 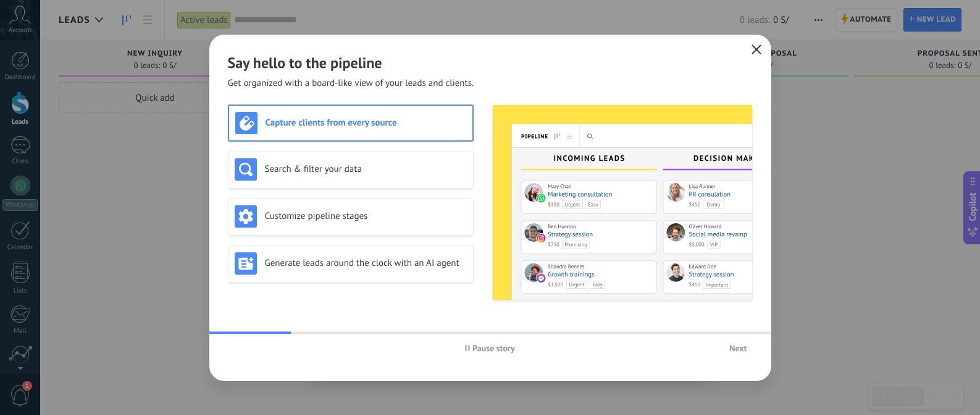 What do you see at coordinates (737, 348) in the screenshot?
I see `span: Next` at bounding box center [737, 348].